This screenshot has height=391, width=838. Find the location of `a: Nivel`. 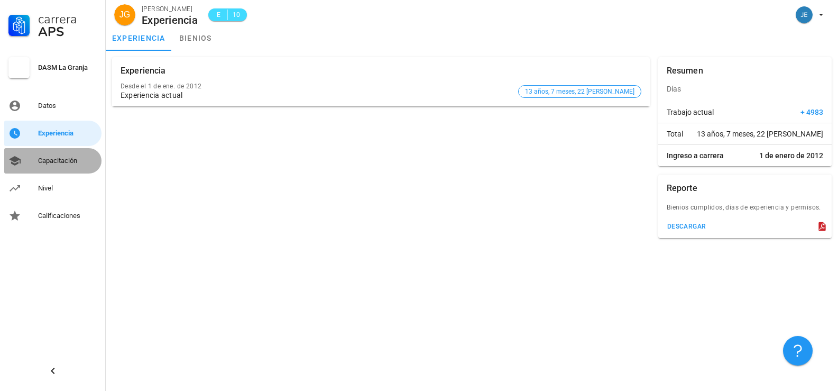

a: Nivel is located at coordinates (53, 188).